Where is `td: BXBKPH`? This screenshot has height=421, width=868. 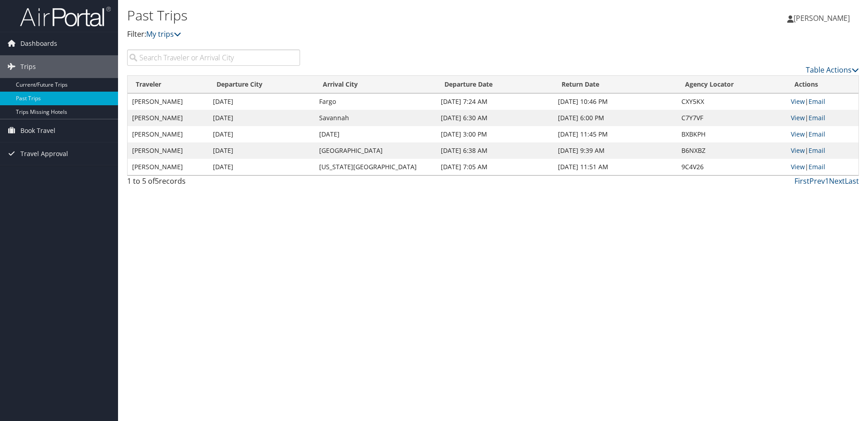 td: BXBKPH is located at coordinates (731, 134).